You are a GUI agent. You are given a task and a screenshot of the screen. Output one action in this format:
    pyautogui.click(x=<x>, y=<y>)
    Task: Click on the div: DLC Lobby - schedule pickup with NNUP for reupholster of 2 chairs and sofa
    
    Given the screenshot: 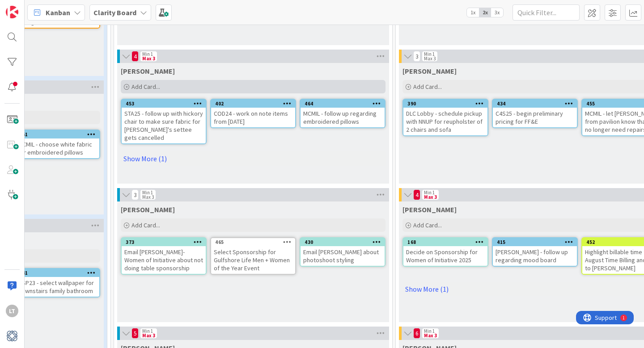 What is the action you would take?
    pyautogui.click(x=445, y=122)
    